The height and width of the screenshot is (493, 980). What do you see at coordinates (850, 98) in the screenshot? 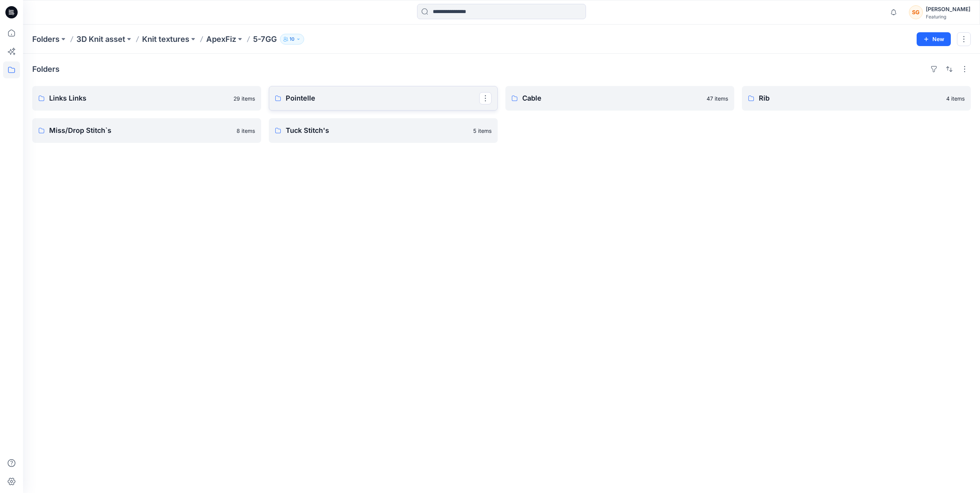
I see `p: Rib` at bounding box center [850, 98].